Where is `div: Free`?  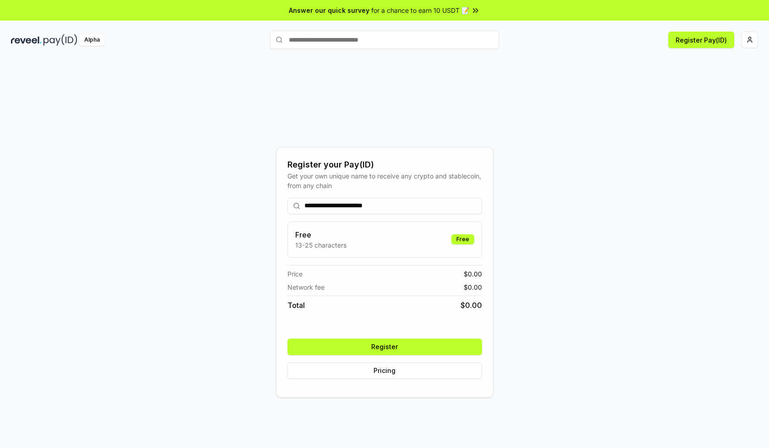
div: Free is located at coordinates (463, 239).